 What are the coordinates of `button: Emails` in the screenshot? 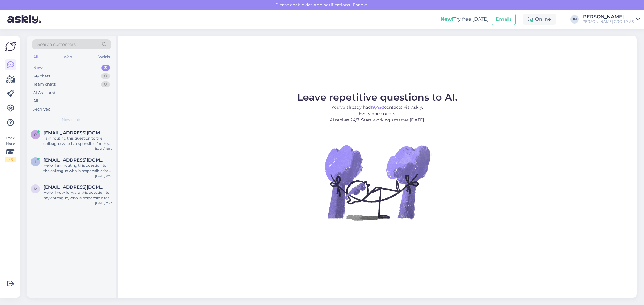 It's located at (504, 19).